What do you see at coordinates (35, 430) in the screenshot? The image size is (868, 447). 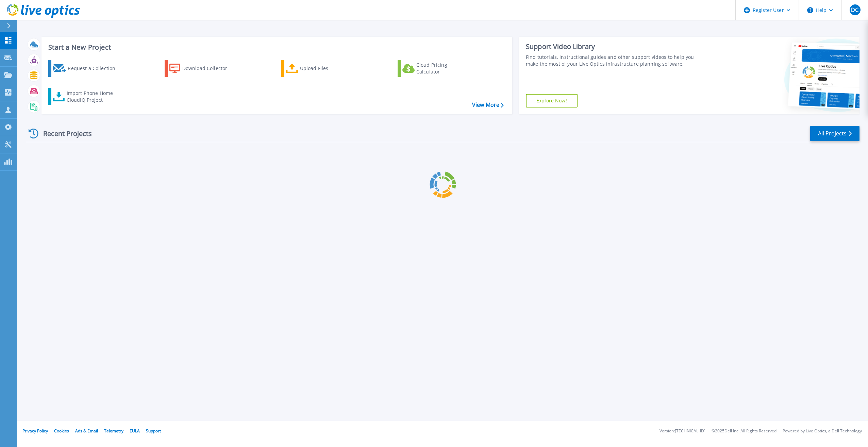 I see `a: Privacy Policy` at bounding box center [35, 430].